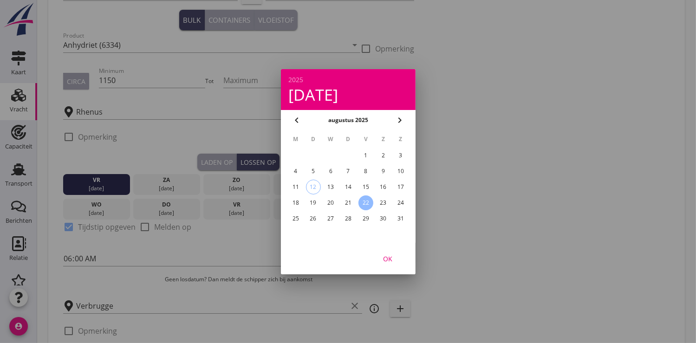  What do you see at coordinates (313, 203) in the screenshot?
I see `div: 19` at bounding box center [313, 203].